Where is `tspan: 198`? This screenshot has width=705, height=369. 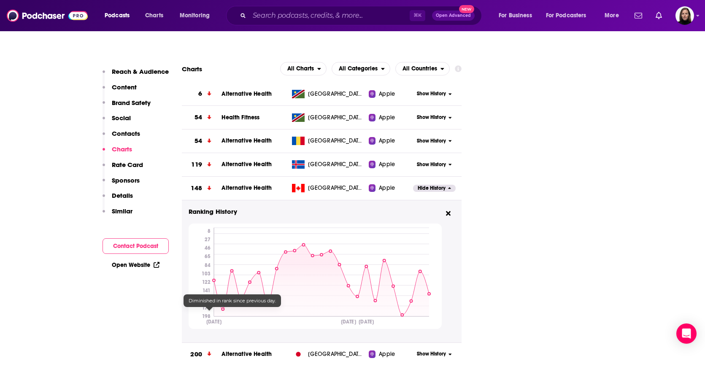
tspan: 198 is located at coordinates (206, 316).